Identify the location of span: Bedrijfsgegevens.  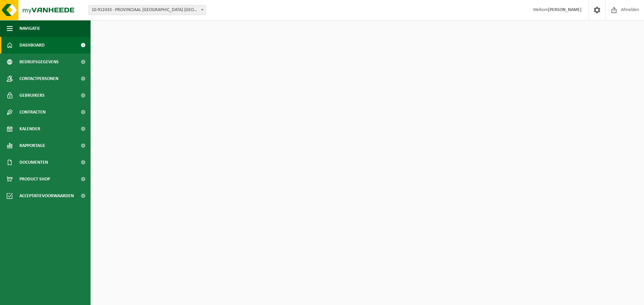
(39, 62).